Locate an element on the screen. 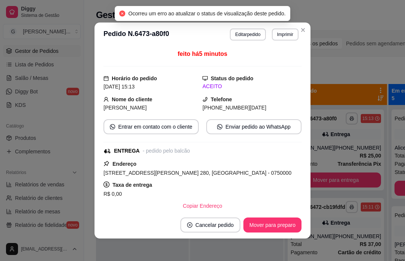 Image resolution: width=405 pixels, height=261 pixels. strong: Status do pedido is located at coordinates (232, 78).